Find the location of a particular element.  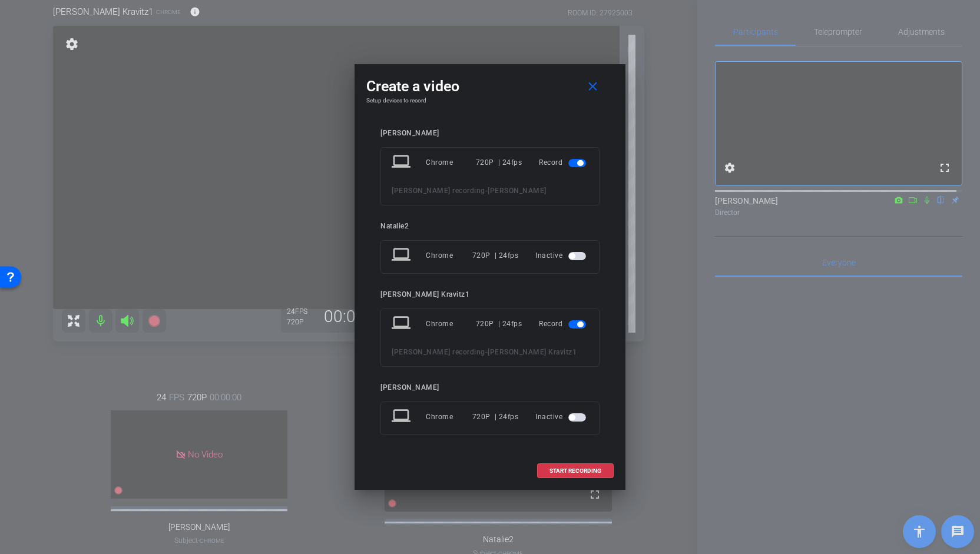

div: Natalie2 is located at coordinates (490, 226).